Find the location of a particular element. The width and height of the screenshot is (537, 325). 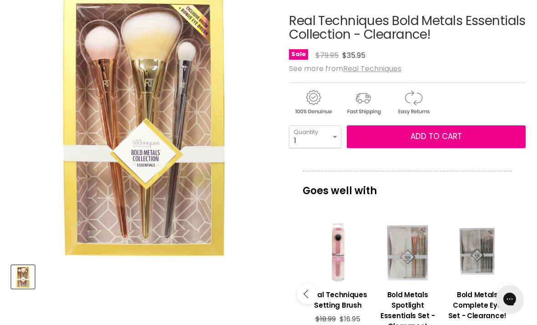

span: Add to cart is located at coordinates (436, 136).